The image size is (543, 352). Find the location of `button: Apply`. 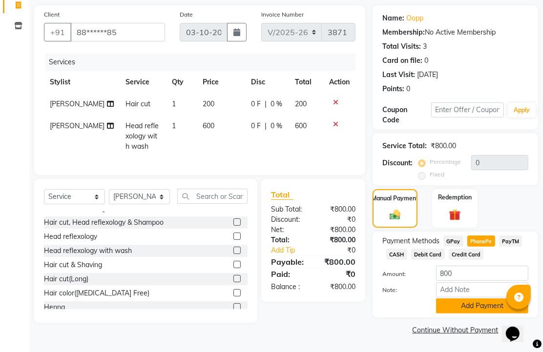

button: Apply is located at coordinates (521, 110).